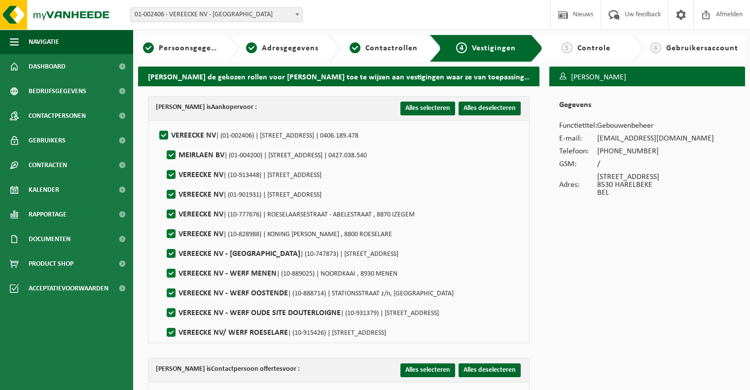 The width and height of the screenshot is (750, 390). What do you see at coordinates (247, 369) in the screenshot?
I see `strong: Contactpersoon offertes` at bounding box center [247, 369].